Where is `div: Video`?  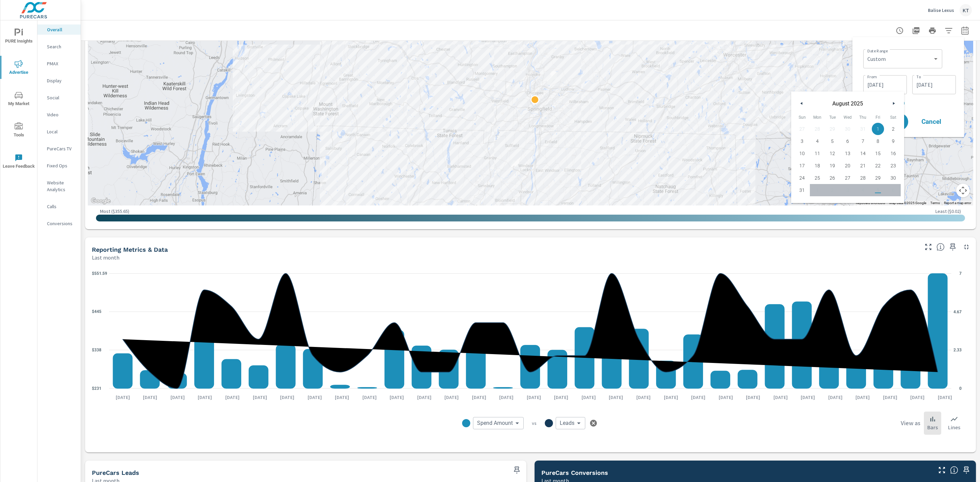 div: Video is located at coordinates (59, 114).